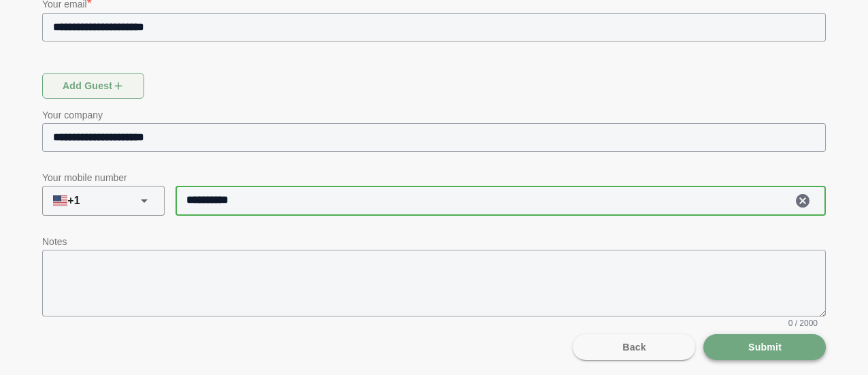  I want to click on span: 0 / 2000, so click(803, 323).